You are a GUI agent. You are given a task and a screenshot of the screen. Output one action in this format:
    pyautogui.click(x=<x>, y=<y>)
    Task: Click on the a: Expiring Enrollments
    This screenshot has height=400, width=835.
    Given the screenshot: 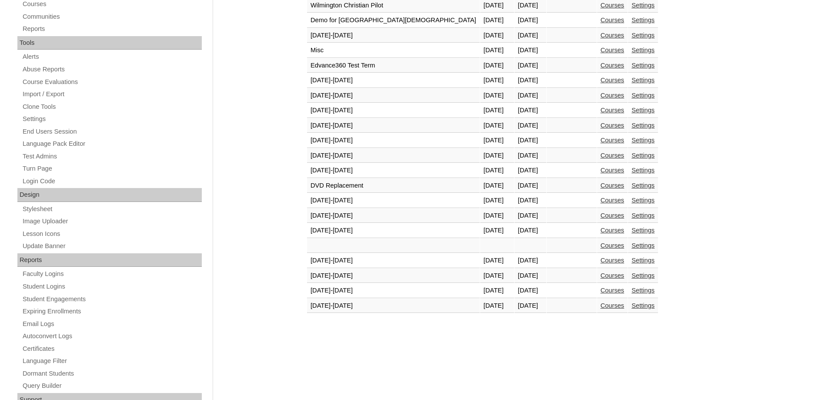 What is the action you would take?
    pyautogui.click(x=112, y=311)
    